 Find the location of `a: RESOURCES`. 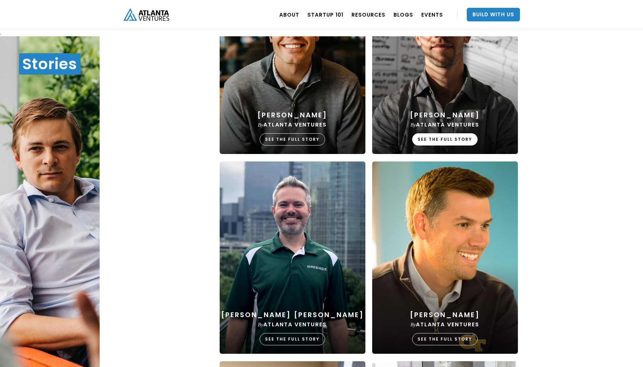

a: RESOURCES is located at coordinates (368, 15).